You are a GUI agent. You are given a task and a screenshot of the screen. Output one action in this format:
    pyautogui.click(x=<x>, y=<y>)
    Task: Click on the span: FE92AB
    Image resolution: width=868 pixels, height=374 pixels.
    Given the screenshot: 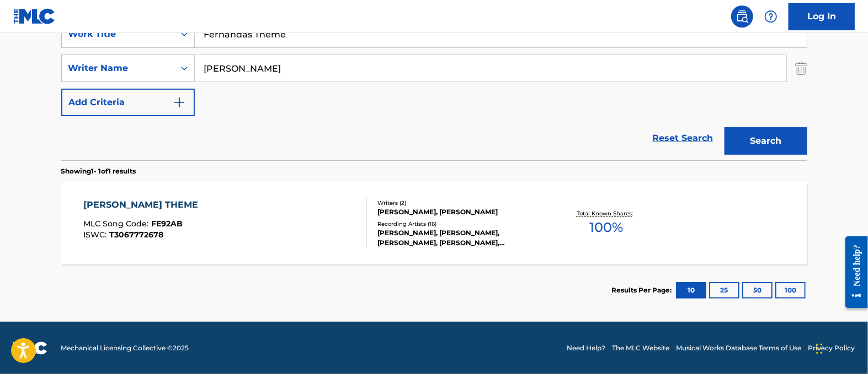 What is the action you would take?
    pyautogui.click(x=167, y=224)
    